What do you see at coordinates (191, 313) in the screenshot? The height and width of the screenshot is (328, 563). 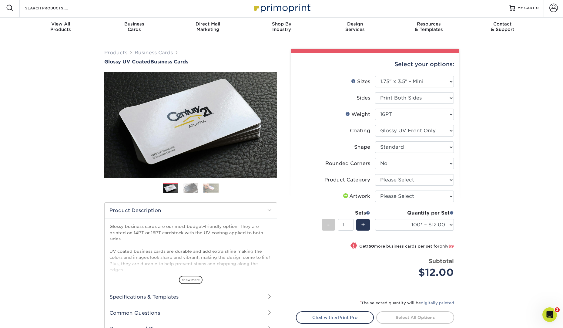 I see `h2: Common Questions` at bounding box center [191, 313].